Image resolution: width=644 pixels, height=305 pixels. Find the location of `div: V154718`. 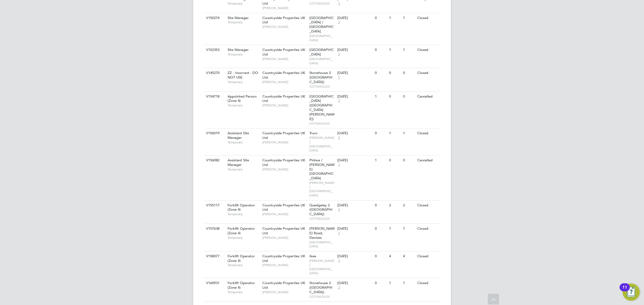

div: V154718 is located at coordinates (214, 97).